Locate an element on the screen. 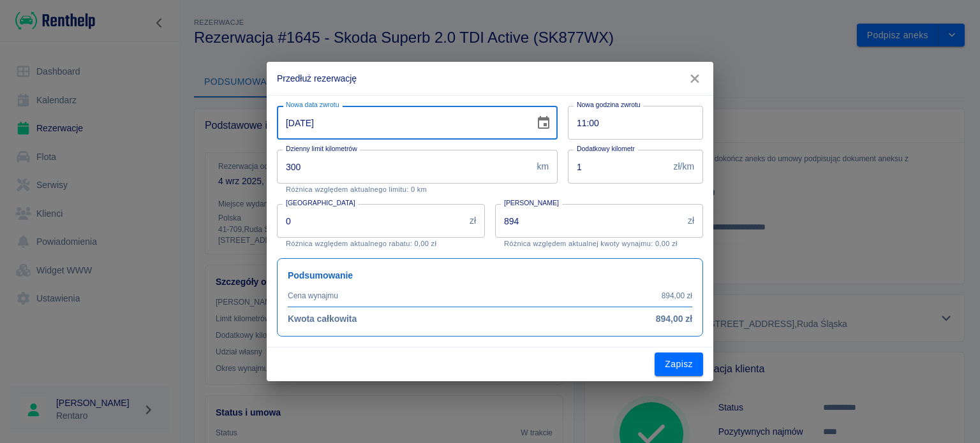 This screenshot has width=980, height=443. label: Dodatkowy kilometr is located at coordinates (605, 148).